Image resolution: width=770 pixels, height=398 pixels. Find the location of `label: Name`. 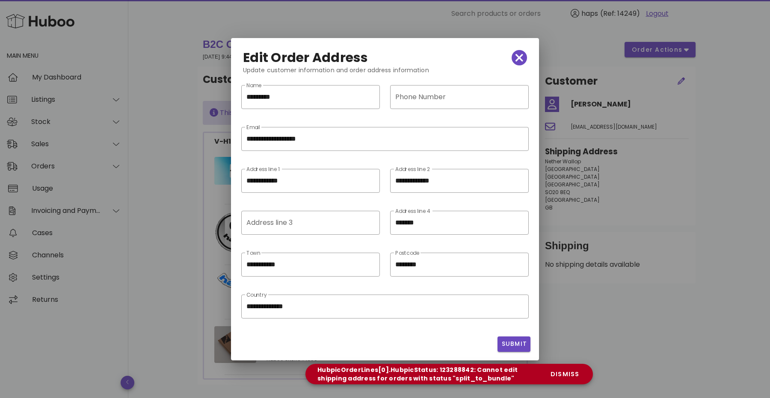

label: Name is located at coordinates (254, 86).